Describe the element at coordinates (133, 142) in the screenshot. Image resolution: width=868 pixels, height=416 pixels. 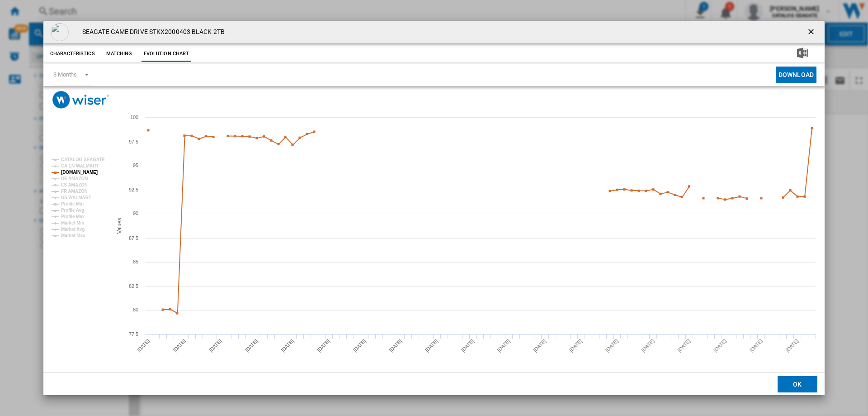
I see `tspan: 97.5` at that location.